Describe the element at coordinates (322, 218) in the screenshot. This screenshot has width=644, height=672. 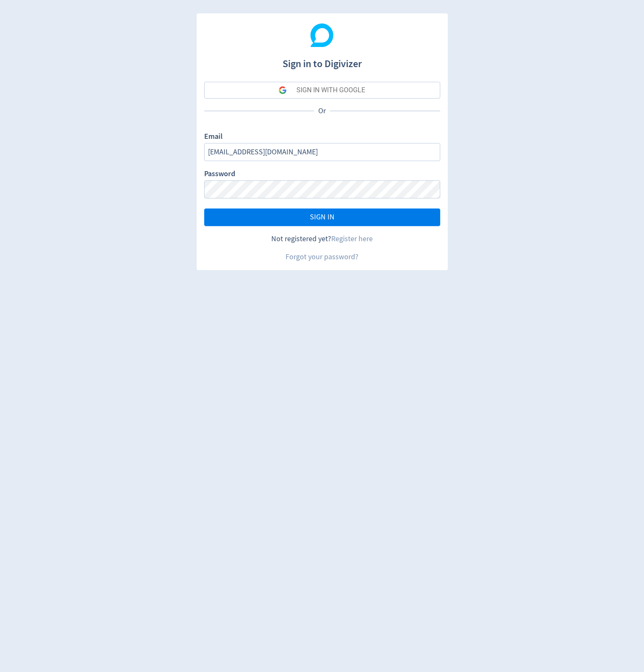
I see `span: SIGN IN` at that location.